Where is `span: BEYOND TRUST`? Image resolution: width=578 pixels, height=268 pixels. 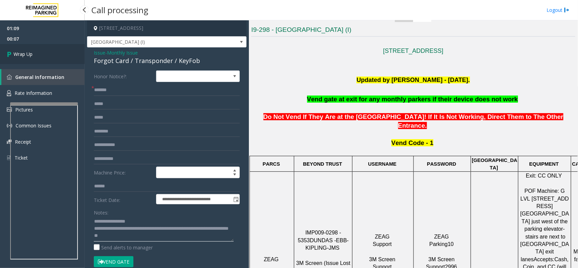
span: BEYOND TRUST is located at coordinates (323, 164).